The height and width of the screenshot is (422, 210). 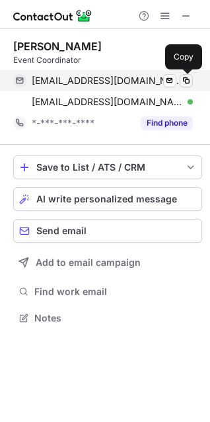 I want to click on span: Add to email campaign, so click(x=88, y=263).